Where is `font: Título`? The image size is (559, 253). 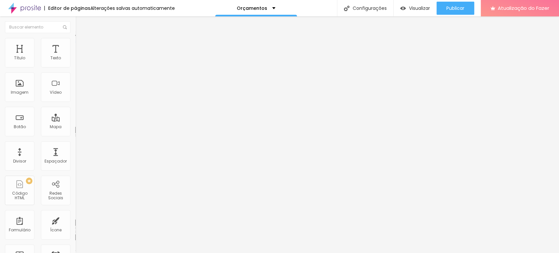 font: Título is located at coordinates (20, 58).